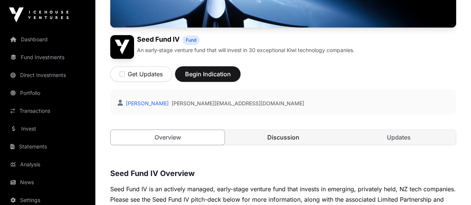  What do you see at coordinates (399, 137) in the screenshot?
I see `a: Updates` at bounding box center [399, 137].